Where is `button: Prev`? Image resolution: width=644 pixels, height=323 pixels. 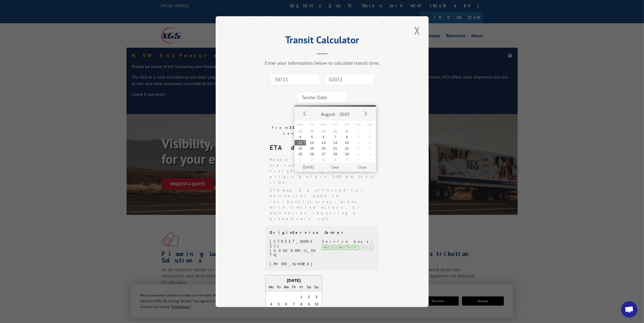
button: Prev is located at coordinates (305, 113).